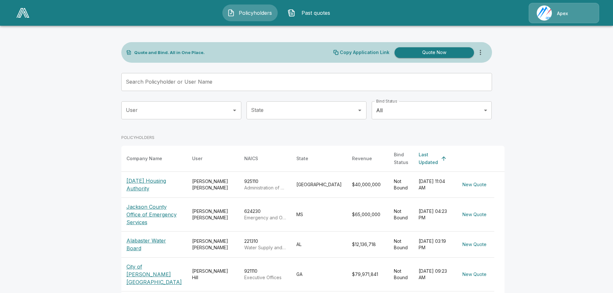 The height and width of the screenshot is (293, 613). What do you see at coordinates (265, 188) in the screenshot?
I see `p: Administration of Housing Programs` at bounding box center [265, 188].